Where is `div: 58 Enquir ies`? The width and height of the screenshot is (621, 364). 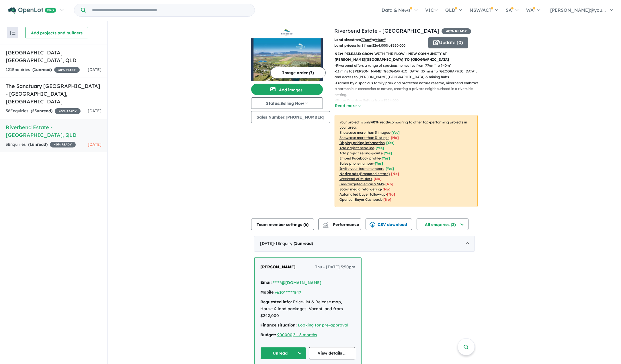 div: 58 Enquir ies is located at coordinates (43, 111).